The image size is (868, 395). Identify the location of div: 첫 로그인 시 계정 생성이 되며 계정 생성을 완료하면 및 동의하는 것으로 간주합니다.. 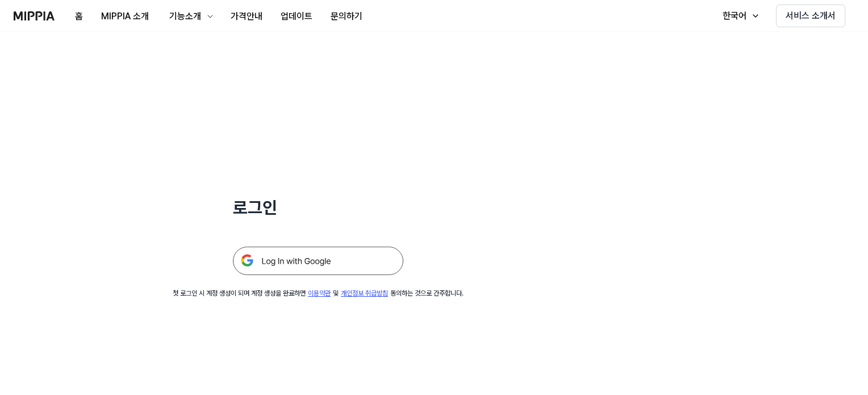
(318, 294).